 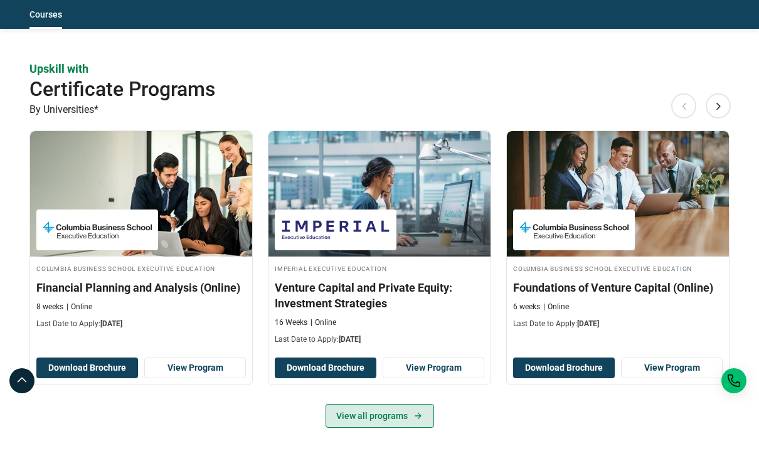 I want to click on p: 16 Weeks, so click(x=291, y=322).